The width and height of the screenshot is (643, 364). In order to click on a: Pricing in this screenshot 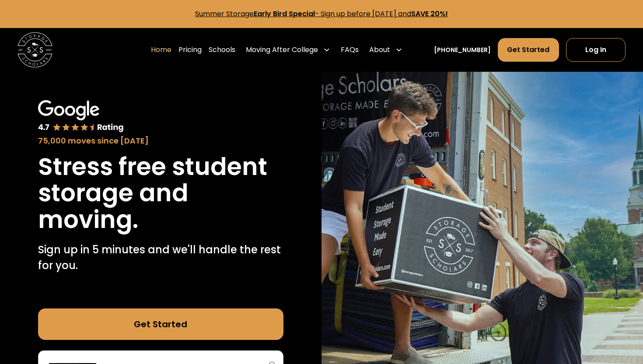, I will do `click(190, 50)`.